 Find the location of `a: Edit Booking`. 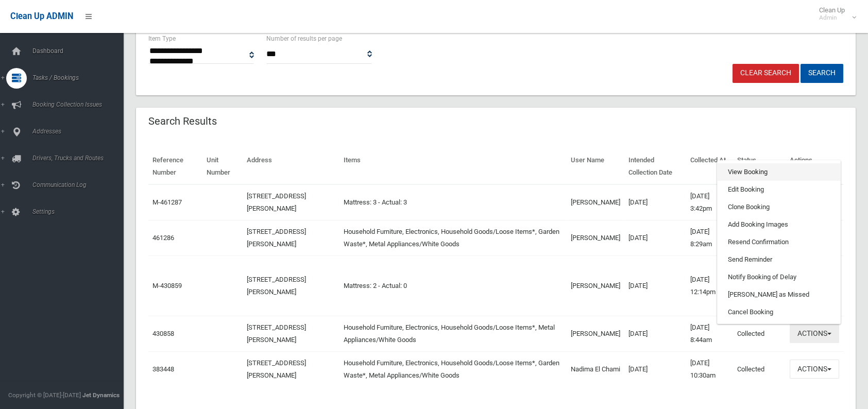

a: Edit Booking is located at coordinates (780, 189).